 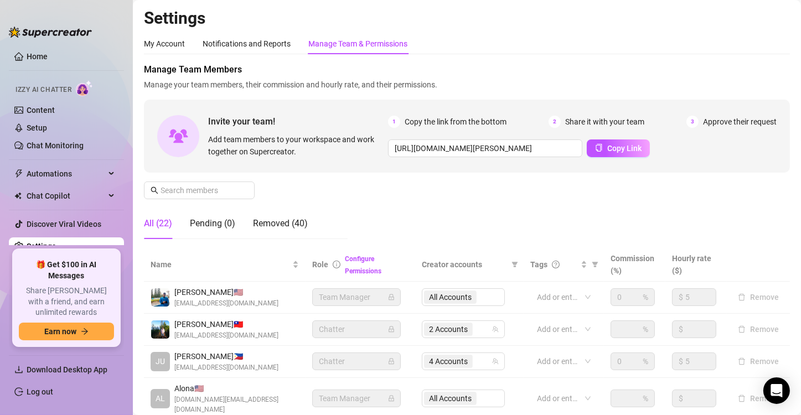 What do you see at coordinates (225, 265) in the screenshot?
I see `th: Name` at bounding box center [225, 265].